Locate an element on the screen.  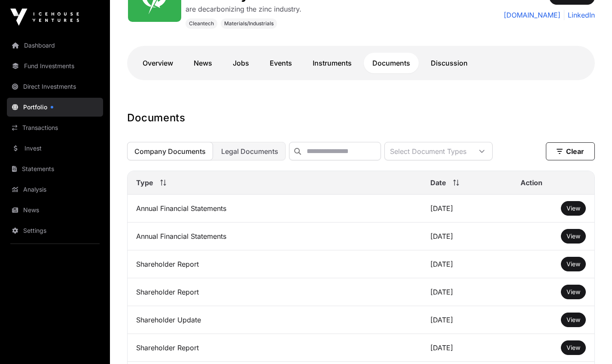
span: Action is located at coordinates (531, 183).